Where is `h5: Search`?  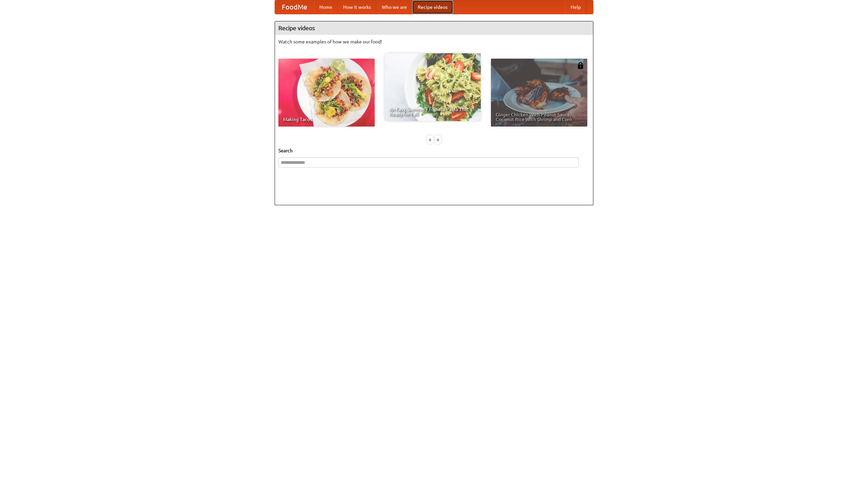
h5: Search is located at coordinates (434, 151).